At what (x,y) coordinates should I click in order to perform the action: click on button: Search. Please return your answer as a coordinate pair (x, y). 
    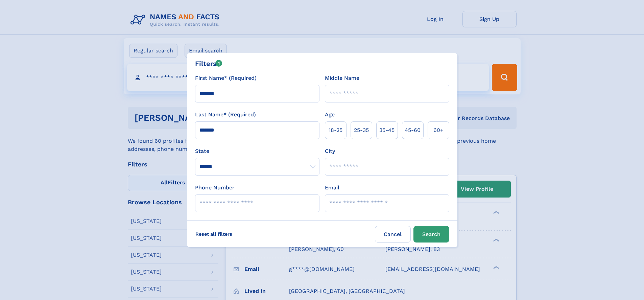
    Looking at the image, I should click on (431, 234).